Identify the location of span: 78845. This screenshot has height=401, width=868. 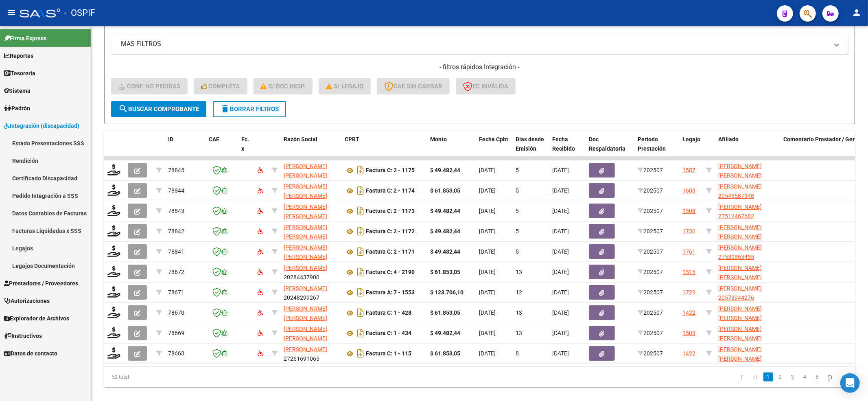
(176, 170).